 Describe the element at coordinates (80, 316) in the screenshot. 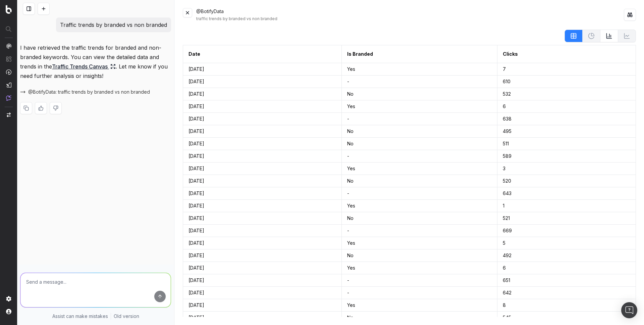

I see `p: Assist can make mistakes` at that location.